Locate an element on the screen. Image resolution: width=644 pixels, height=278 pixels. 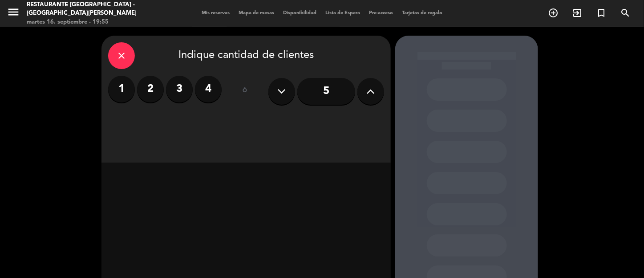
span: Lista de Espera is located at coordinates (342, 13).